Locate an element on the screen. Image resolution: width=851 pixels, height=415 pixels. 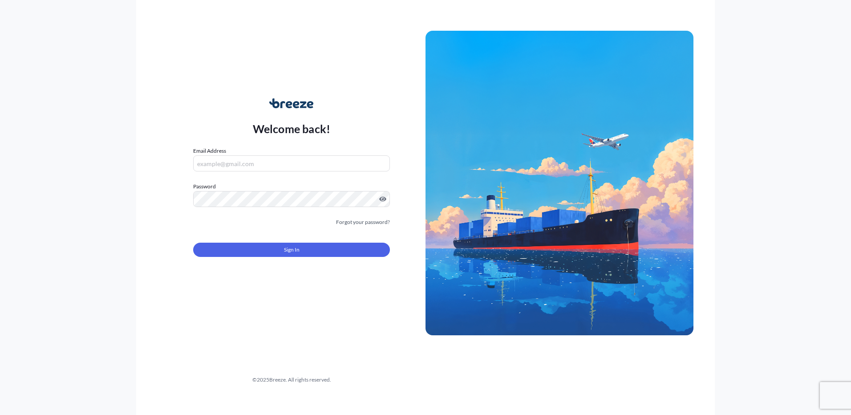
a: Forgot your password? is located at coordinates (363, 222).